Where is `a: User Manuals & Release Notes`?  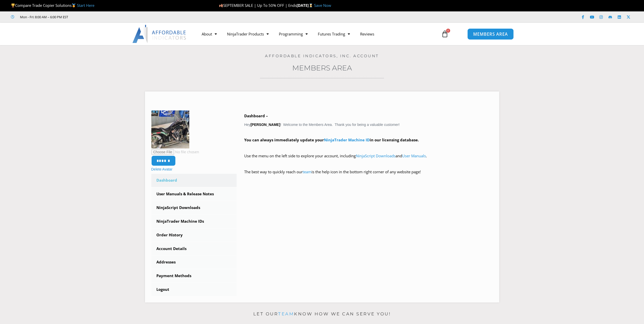 a: User Manuals & Release Notes is located at coordinates (194, 194).